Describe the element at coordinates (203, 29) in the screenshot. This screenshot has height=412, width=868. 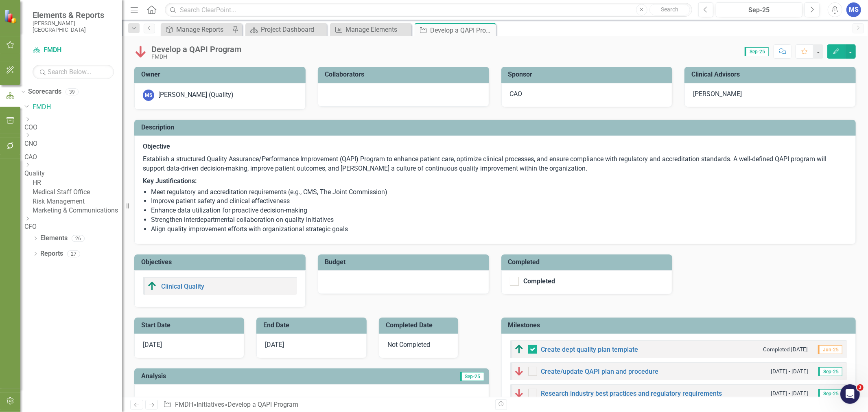
I see `div: Manage Reports` at that location.